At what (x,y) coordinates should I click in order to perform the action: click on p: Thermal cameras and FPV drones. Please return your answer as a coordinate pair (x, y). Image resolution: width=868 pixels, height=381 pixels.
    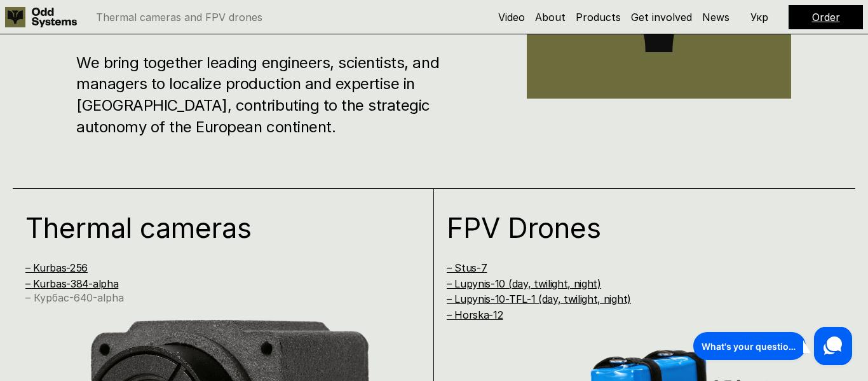
    Looking at the image, I should click on (179, 17).